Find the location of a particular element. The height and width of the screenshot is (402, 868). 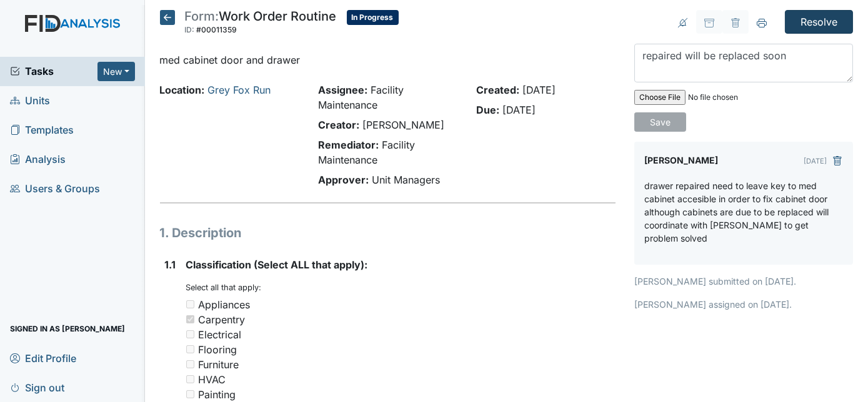

div: HVAC is located at coordinates (212, 379).